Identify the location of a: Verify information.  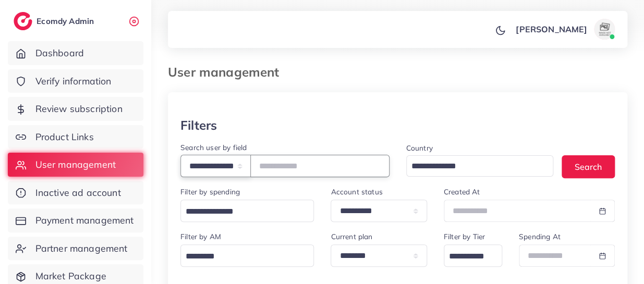
(76, 81).